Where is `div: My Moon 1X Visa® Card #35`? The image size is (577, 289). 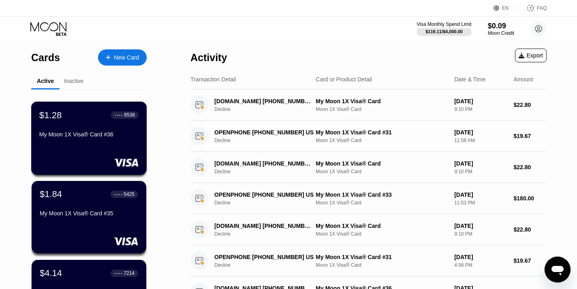
div: My Moon 1X Visa® Card #35 is located at coordinates (89, 214).